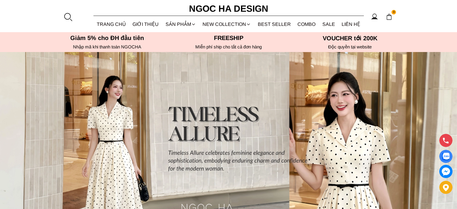  Describe the element at coordinates (107, 38) in the screenshot. I see `font: Giảm 5% cho ĐH đầu tiên` at that location.